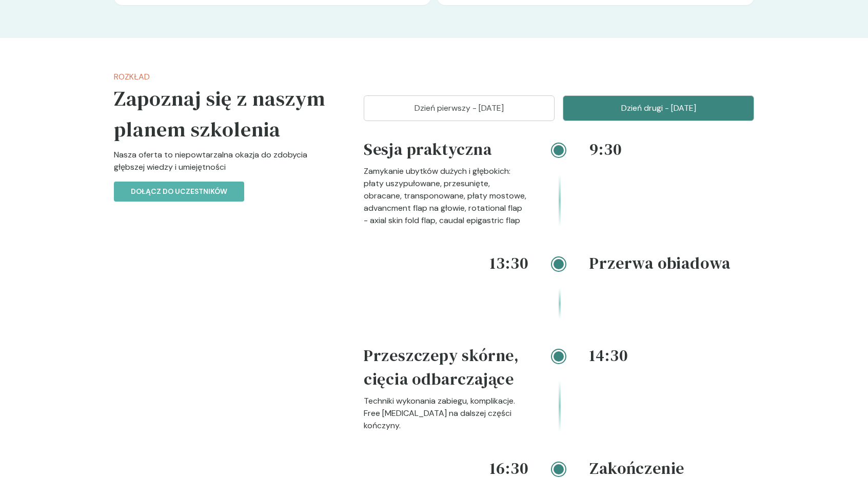  I want to click on p: Nasza oferta to niepowtarzalna okazja do zdobycia głębszej wiedzy i umiejętności, so click(222, 165).